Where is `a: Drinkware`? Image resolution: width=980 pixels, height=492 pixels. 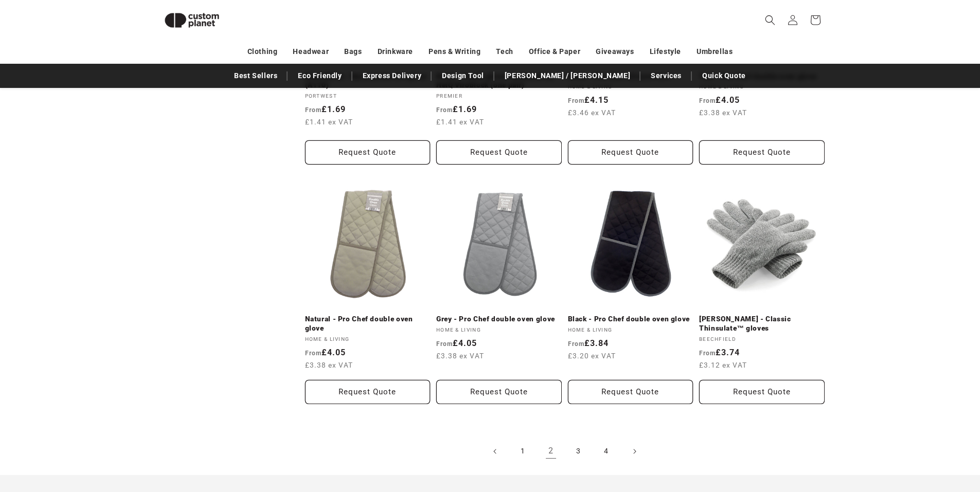
a: Drinkware is located at coordinates (395, 52).